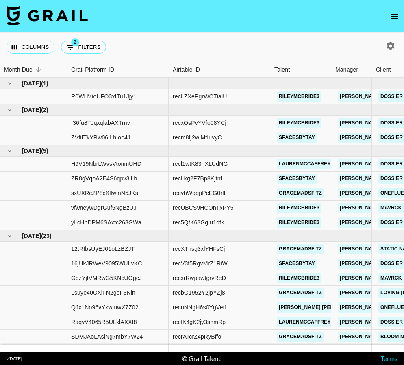  Describe the element at coordinates (197, 337) in the screenshot. I see `div: recrATcrZ4pRyBffo` at that location.